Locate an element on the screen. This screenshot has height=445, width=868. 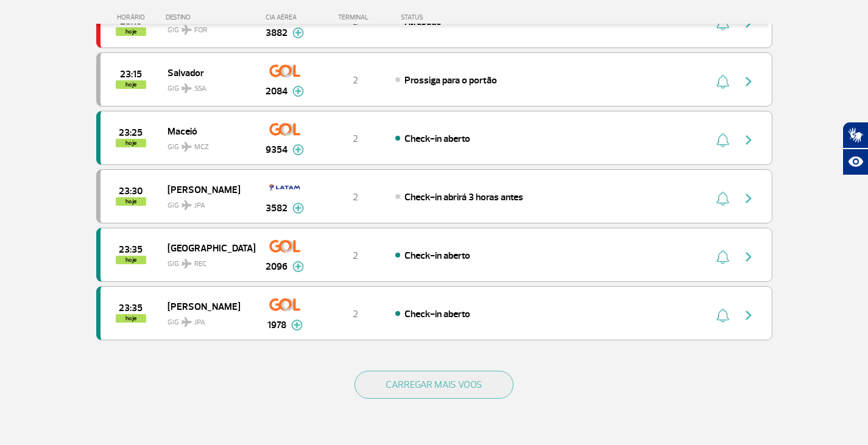
span: 3582 is located at coordinates (277, 208).